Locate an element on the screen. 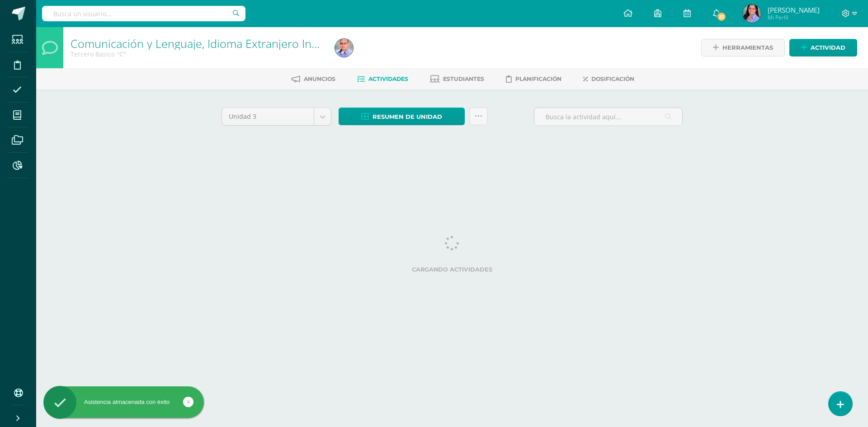  input: Busca la actividad aquí... is located at coordinates (608, 117).